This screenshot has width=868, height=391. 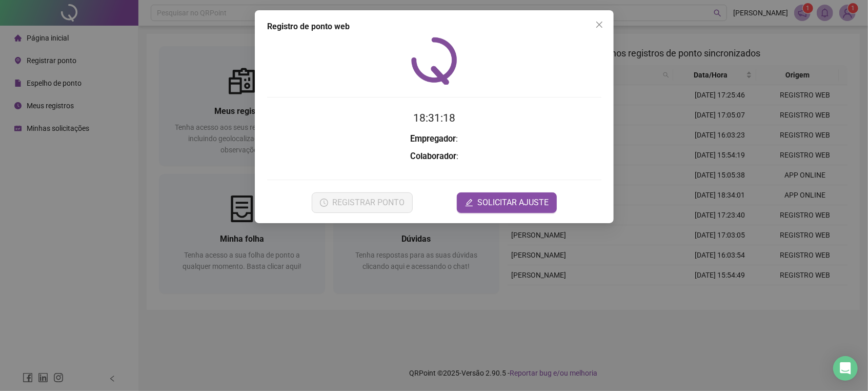 I want to click on span: edit, so click(x=469, y=203).